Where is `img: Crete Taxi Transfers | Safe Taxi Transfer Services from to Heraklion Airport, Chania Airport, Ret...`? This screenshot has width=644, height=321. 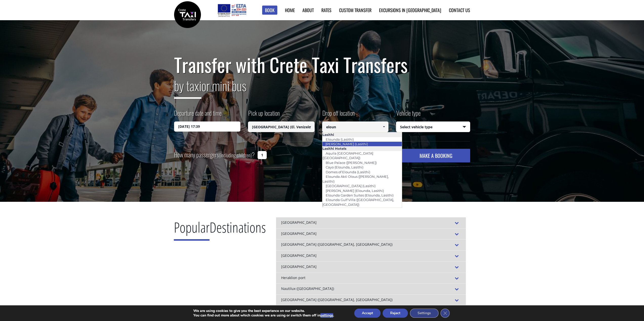
img: Crete Taxi Transfers | Safe Taxi Transfer Services from to Heraklion Airport, Chania Airport, Ret... is located at coordinates (188, 15).